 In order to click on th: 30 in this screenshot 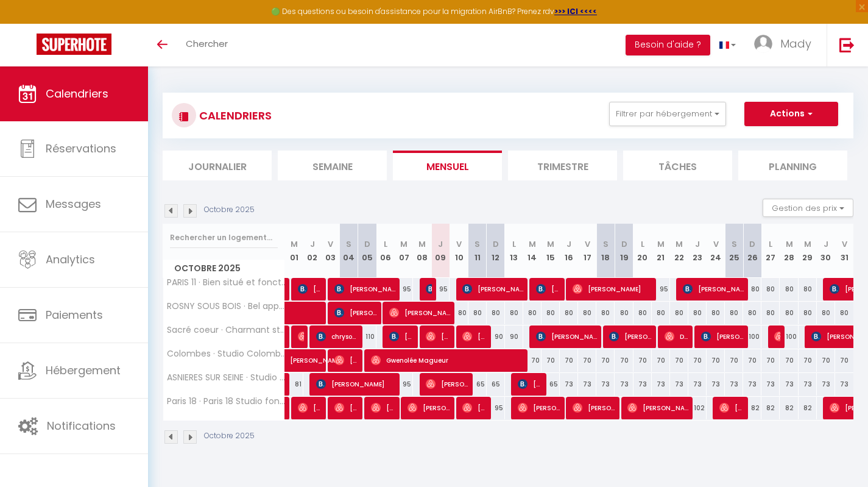, I will do `click(826, 250)`.